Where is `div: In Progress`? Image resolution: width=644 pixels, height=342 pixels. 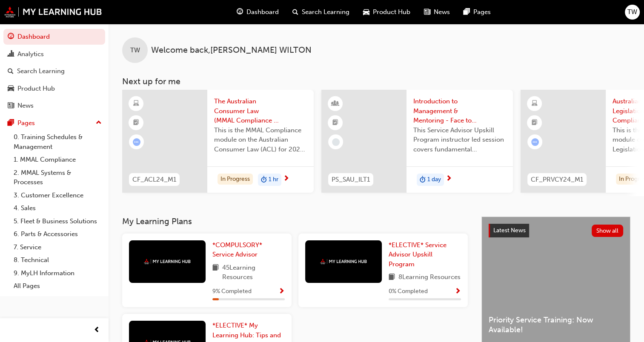 div: In Progress is located at coordinates (235, 179).